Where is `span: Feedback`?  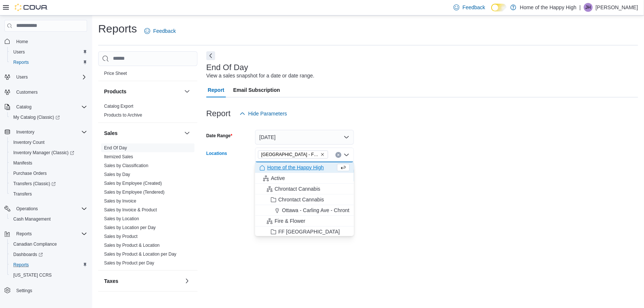
span: Feedback is located at coordinates (474, 7).